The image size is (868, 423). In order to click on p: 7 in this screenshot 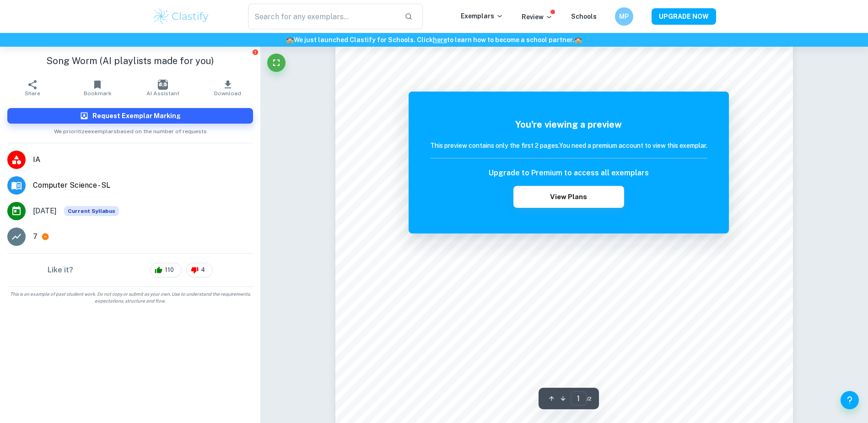, I will do `click(36, 236)`.